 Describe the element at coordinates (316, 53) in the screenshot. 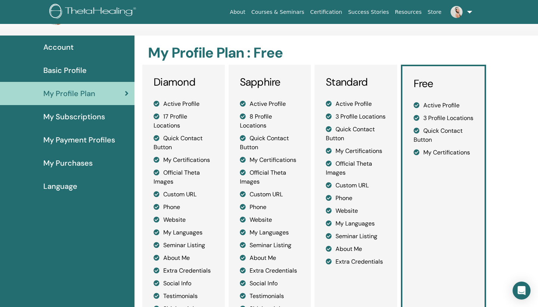

I see `h2: My Profile Plan : Free` at that location.